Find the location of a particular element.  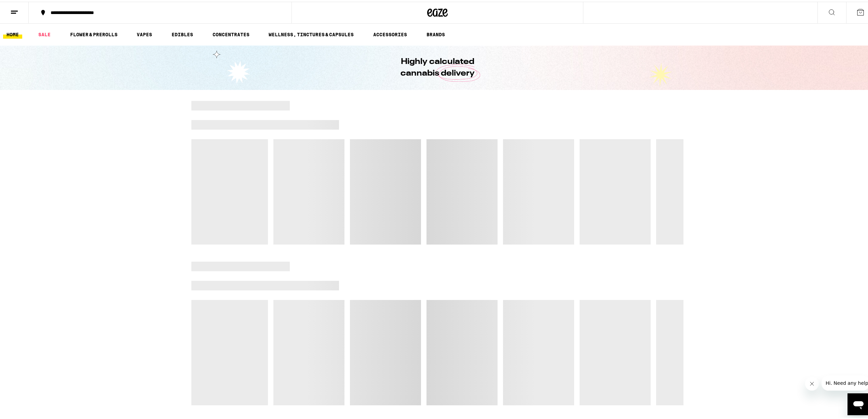

a: CONCENTRATES is located at coordinates (231, 33).